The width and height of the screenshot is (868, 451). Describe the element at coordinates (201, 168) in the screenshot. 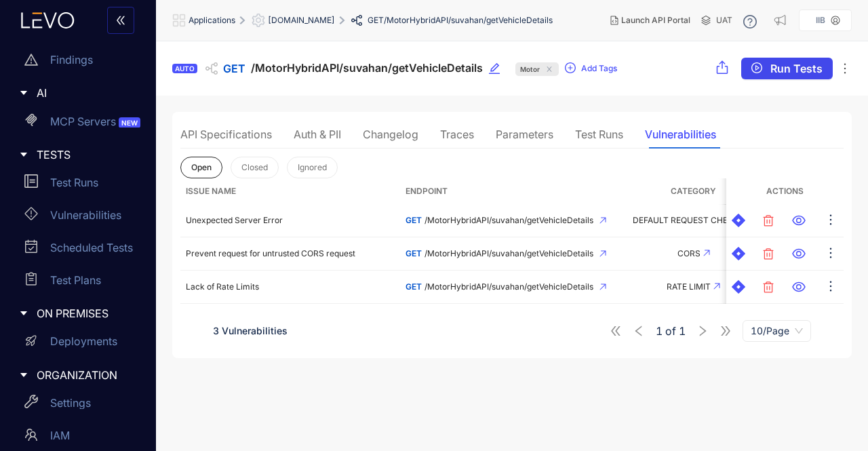

I see `span: Open` at that location.